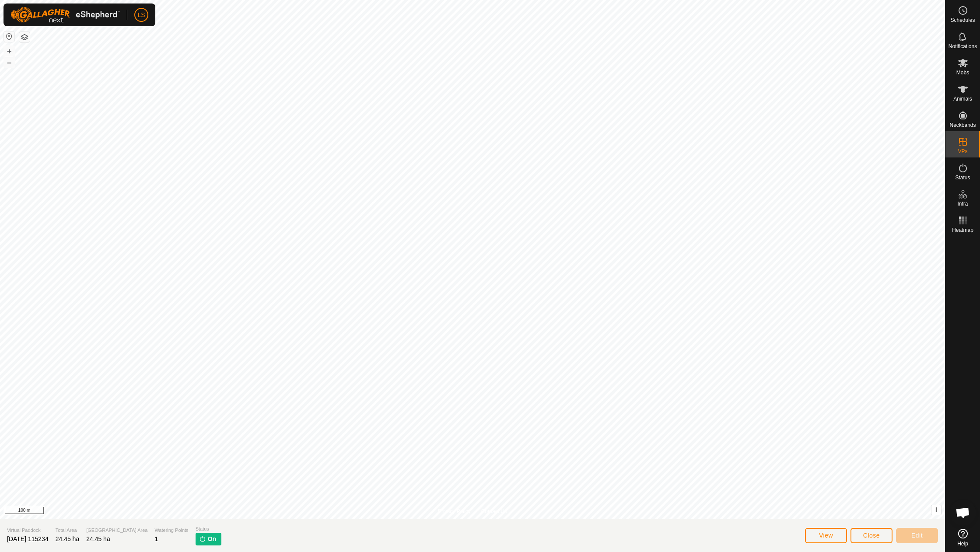  Describe the element at coordinates (871, 536) in the screenshot. I see `button: Close` at that location.